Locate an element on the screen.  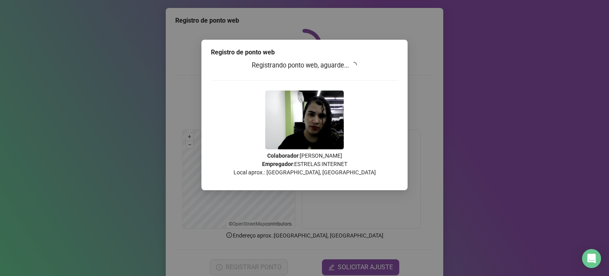
strong: Colaborador is located at coordinates (283, 156).